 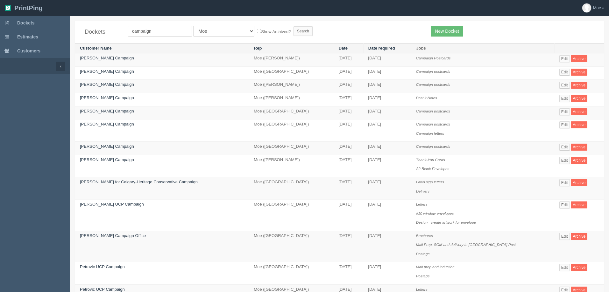 What do you see at coordinates (29, 51) in the screenshot?
I see `span: Customers` at bounding box center [29, 51].